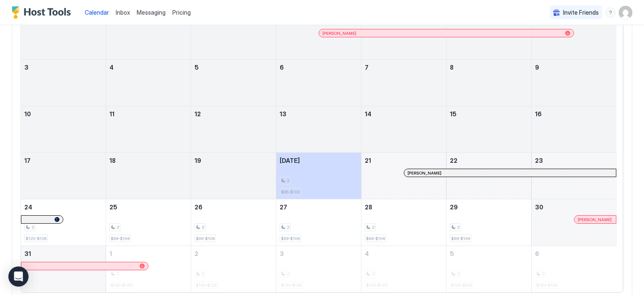 The width and height of the screenshot is (644, 295). What do you see at coordinates (610, 13) in the screenshot?
I see `div: menu` at bounding box center [610, 13].